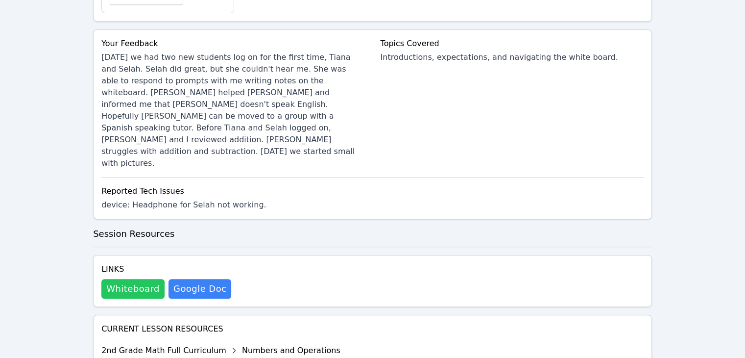 Image resolution: width=745 pixels, height=358 pixels. What do you see at coordinates (372, 205) in the screenshot?
I see `li: device : Headphone for Selah not working.` at bounding box center [372, 205].